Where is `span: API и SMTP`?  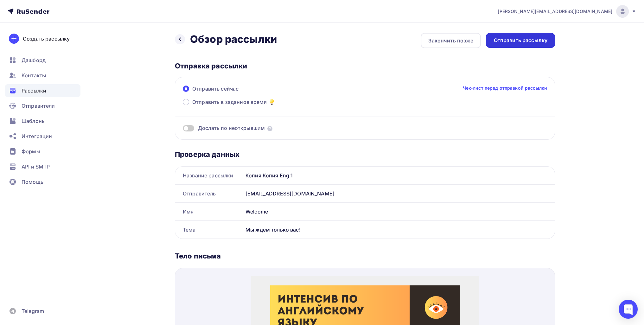 span: API и SMTP is located at coordinates (35, 166).